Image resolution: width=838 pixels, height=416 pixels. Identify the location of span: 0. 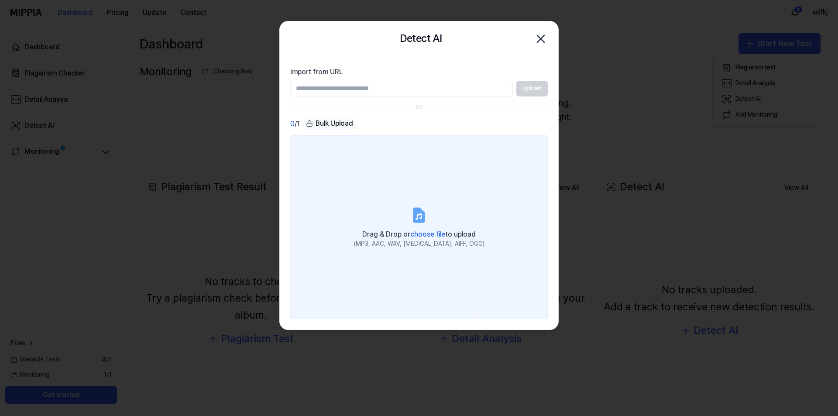
(292, 124).